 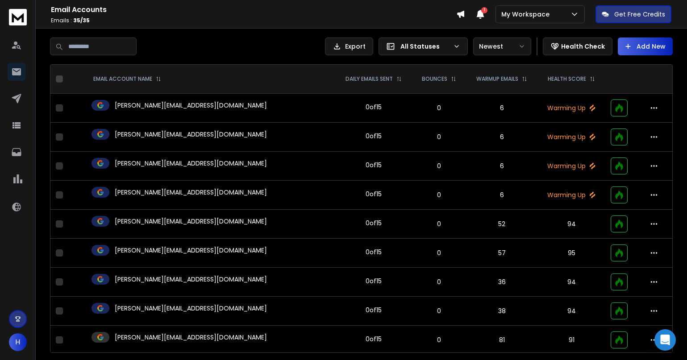 What do you see at coordinates (665, 340) in the screenshot?
I see `div: Open Intercom Messenger` at bounding box center [665, 340].